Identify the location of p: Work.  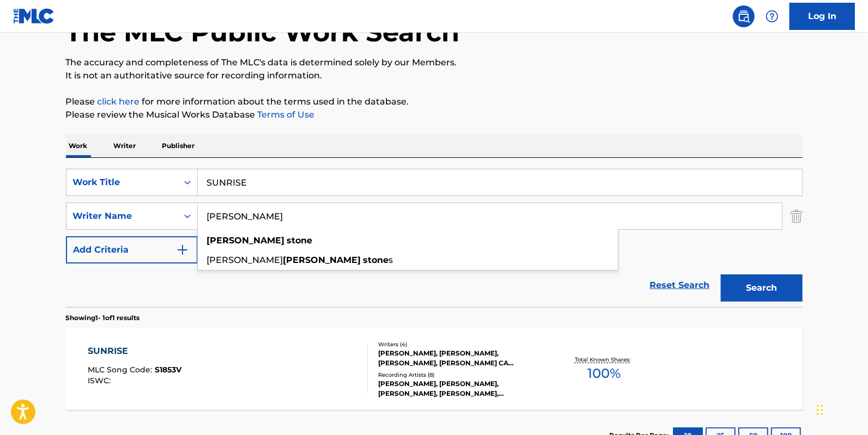
(78, 146).